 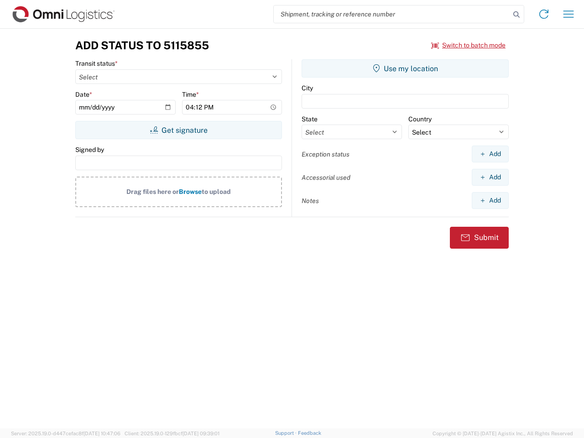 I want to click on span: Client: 2025.19.0-129fbcf, so click(x=172, y=433).